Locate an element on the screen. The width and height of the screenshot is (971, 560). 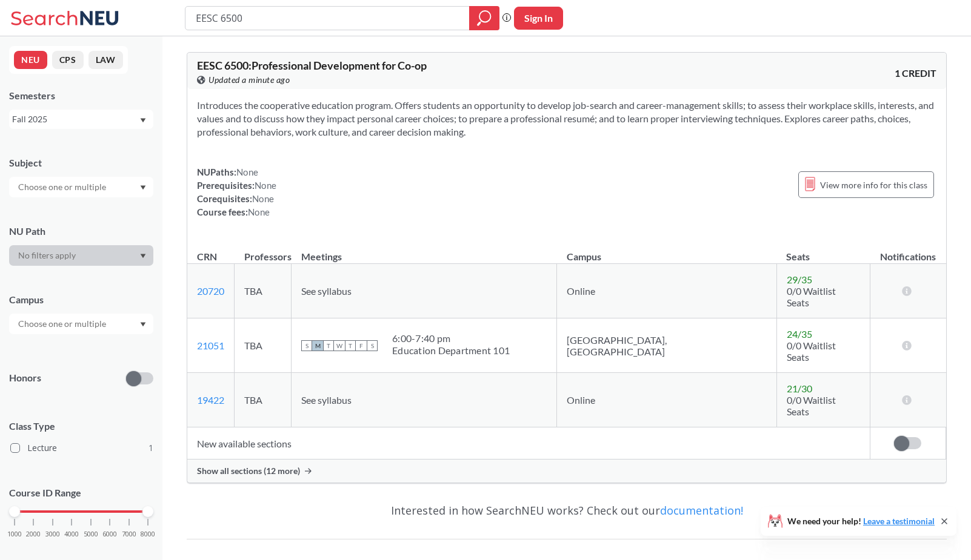
div: Fall 2025 is located at coordinates (75, 119).